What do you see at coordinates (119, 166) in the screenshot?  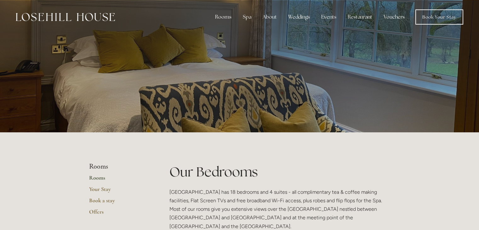 I see `li: Rooms` at bounding box center [119, 166].